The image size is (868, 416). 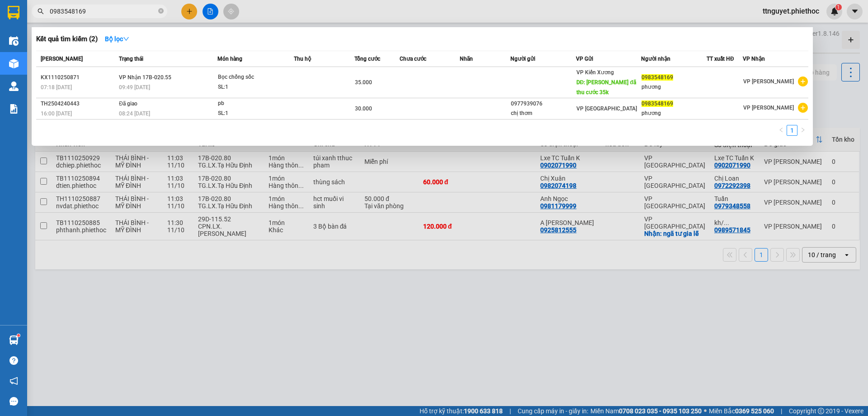 I want to click on span: search, so click(x=41, y=11).